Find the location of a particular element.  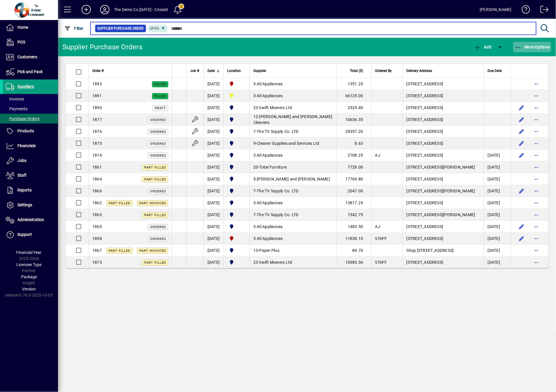

span: Part Invoiced is located at coordinates (153, 251).